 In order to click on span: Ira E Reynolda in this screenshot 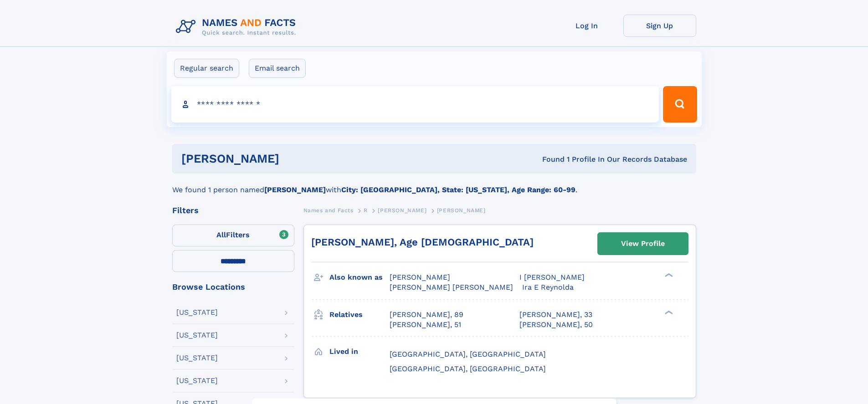, I will do `click(548, 287)`.